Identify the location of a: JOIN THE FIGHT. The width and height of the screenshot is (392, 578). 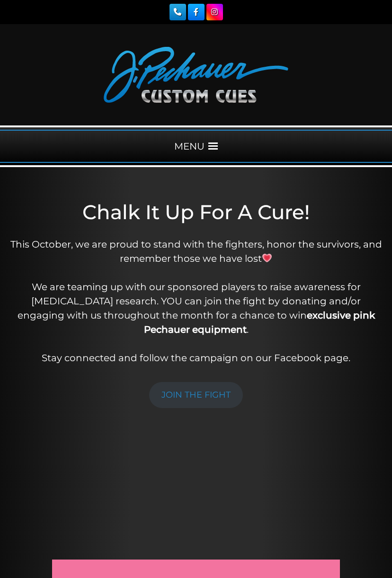
(196, 395).